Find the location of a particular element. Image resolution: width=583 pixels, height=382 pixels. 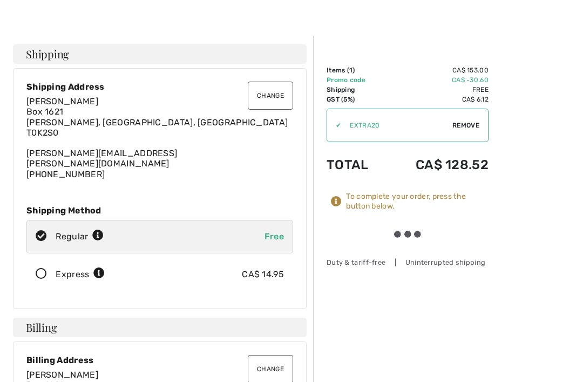

div: CA$ 14.95 is located at coordinates (263, 274).